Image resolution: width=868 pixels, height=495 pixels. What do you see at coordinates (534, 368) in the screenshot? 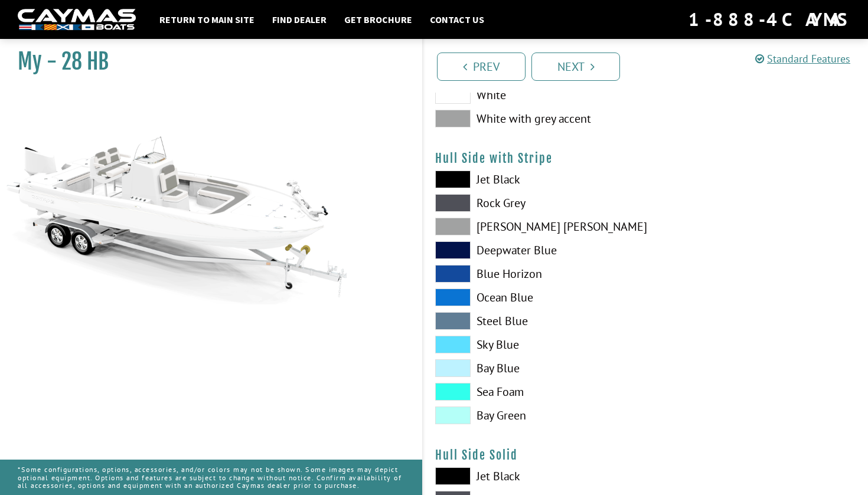
I see `label: Bay Blue` at bounding box center [534, 368].